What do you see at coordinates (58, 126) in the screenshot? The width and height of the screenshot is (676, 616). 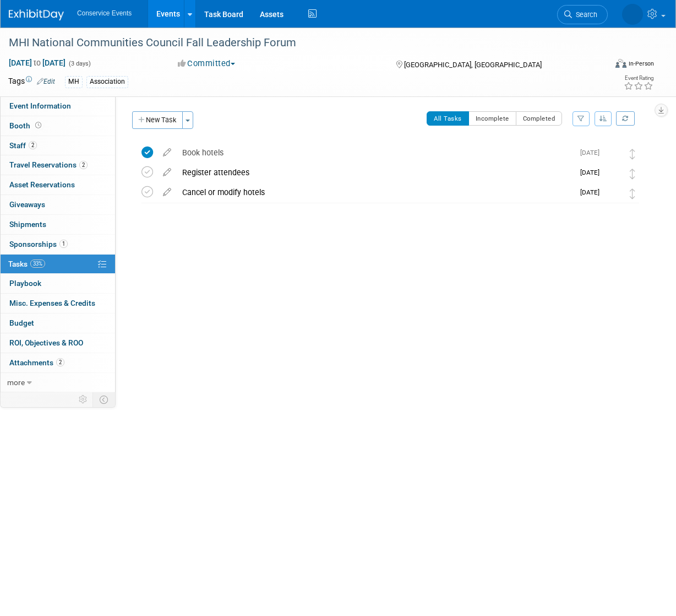 I see `a: Booth` at bounding box center [58, 126].